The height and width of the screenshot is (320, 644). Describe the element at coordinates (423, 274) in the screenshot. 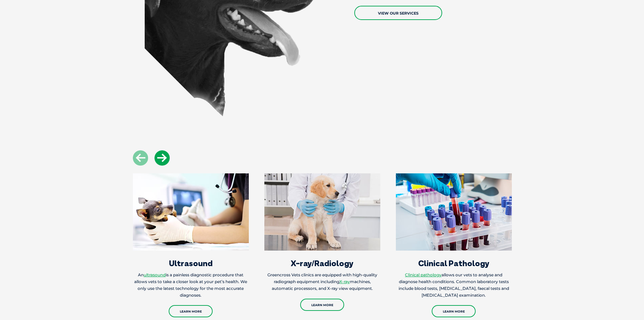

I see `a: Clinical pathology` at that location.